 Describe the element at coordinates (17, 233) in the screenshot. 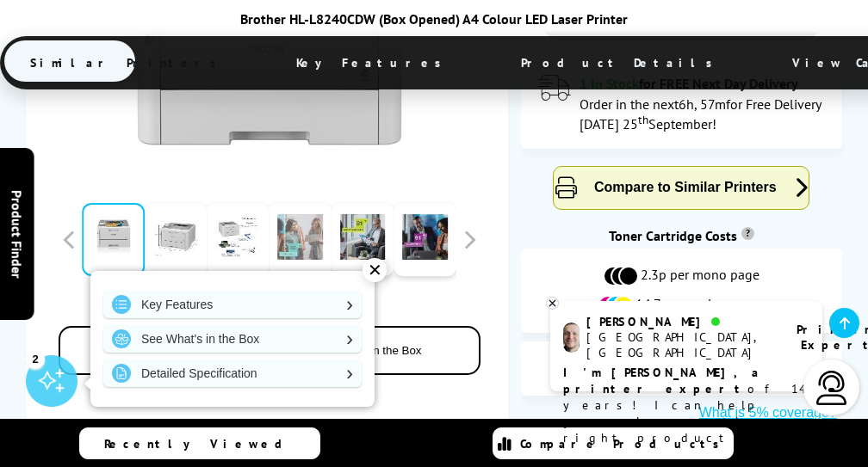

I see `span: Product Finder` at that location.